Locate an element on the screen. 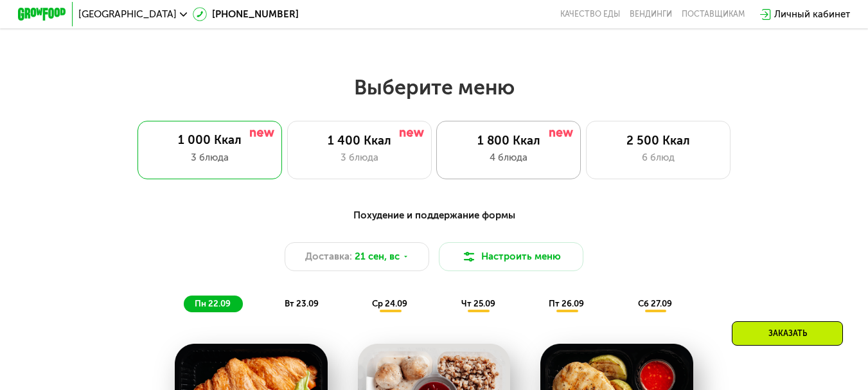  div: поставщикам is located at coordinates (713, 14).